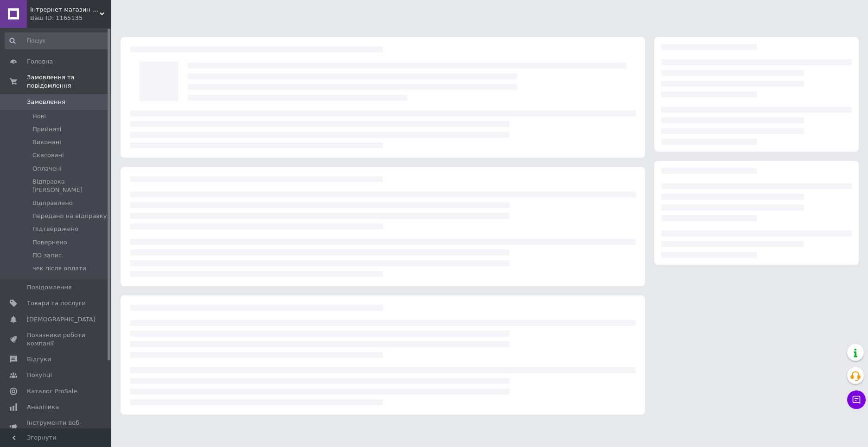  Describe the element at coordinates (47, 169) in the screenshot. I see `span: Оплачені` at that location.